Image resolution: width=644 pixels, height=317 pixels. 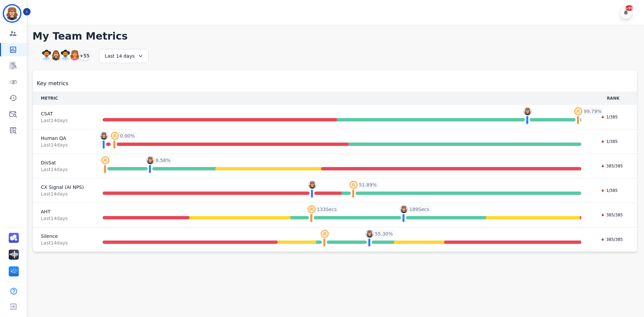 What do you see at coordinates (384, 234) in the screenshot?
I see `span: 55.30 %` at bounding box center [384, 234].